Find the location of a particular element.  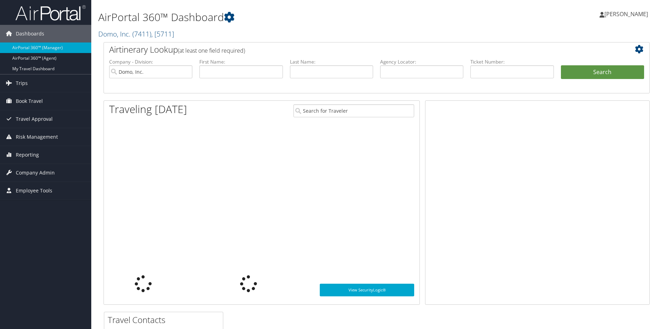

h1: AirPortal 360™ Dashboard is located at coordinates (284, 17).